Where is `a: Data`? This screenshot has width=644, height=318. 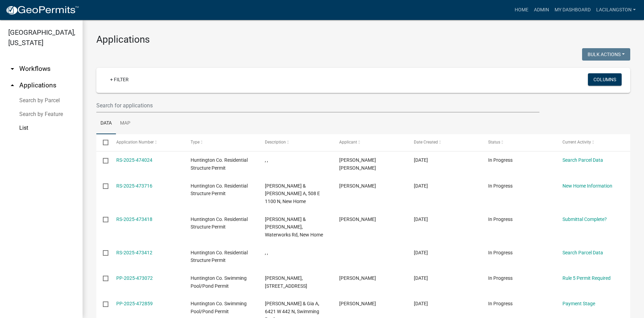 a: Data is located at coordinates (106, 124).